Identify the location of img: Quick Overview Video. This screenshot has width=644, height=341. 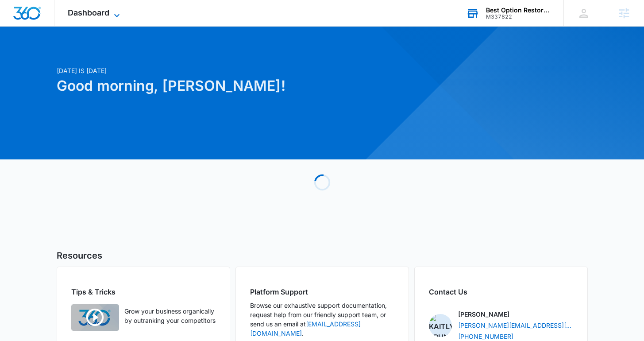
(95, 317).